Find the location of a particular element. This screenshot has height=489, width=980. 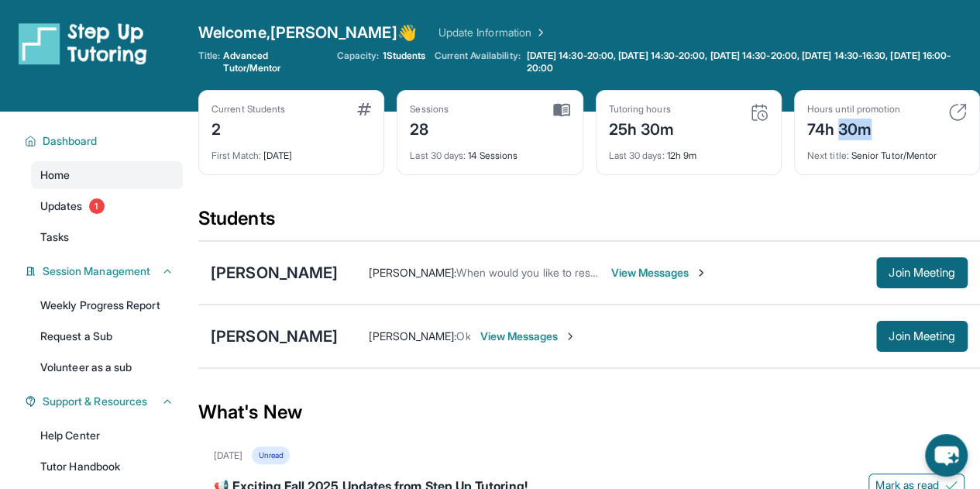

div: 25h 30m is located at coordinates (642, 128).